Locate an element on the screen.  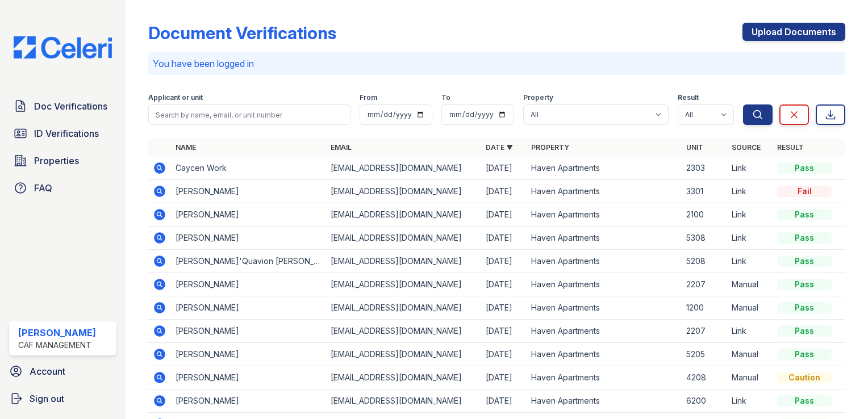
td: 2303 is located at coordinates (705, 168).